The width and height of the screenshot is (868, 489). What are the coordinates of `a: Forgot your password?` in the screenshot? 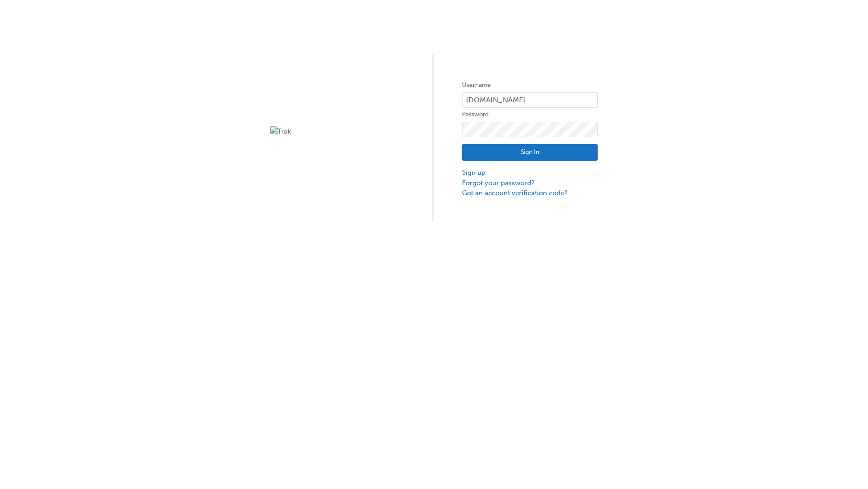 It's located at (530, 183).